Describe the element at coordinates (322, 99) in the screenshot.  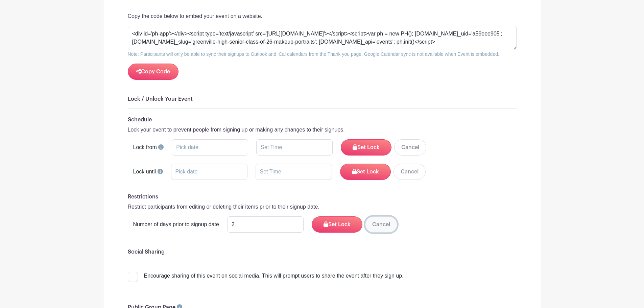
I see `h6: Lock / Unlock Your Event` at that location.